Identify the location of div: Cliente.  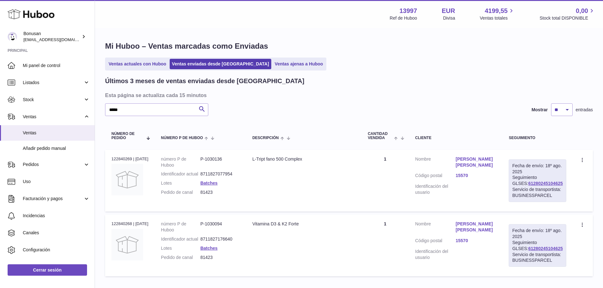
(456, 138).